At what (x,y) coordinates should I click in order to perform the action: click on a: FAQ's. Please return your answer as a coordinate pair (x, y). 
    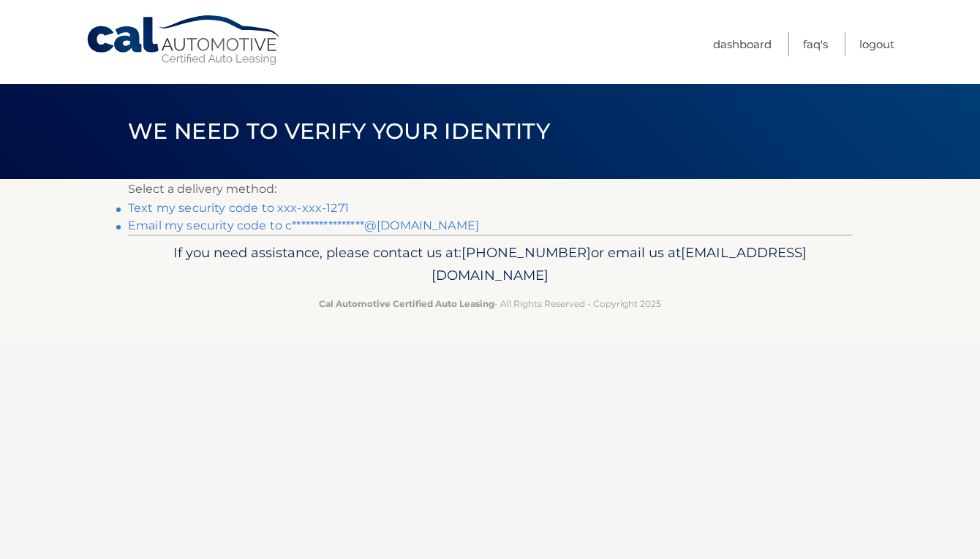
    Looking at the image, I should click on (815, 44).